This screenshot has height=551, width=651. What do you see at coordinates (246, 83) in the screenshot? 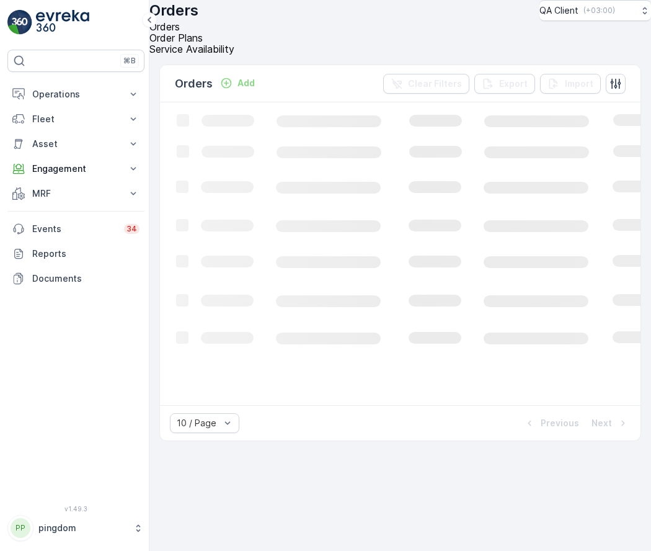
I see `p: Add` at bounding box center [246, 83].